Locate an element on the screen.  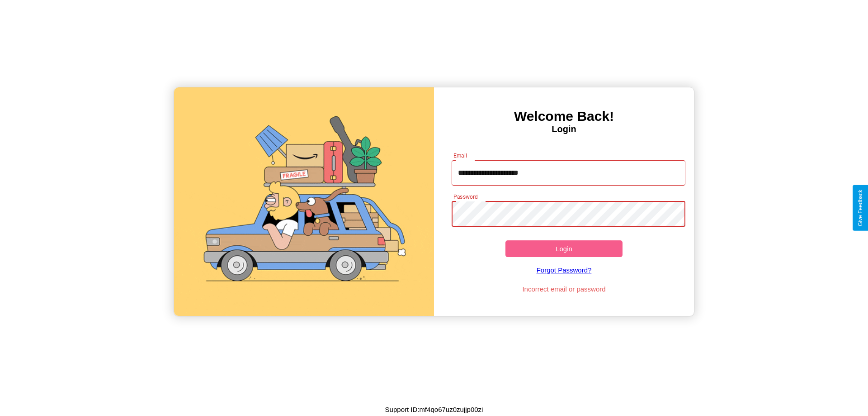
a: Forgot Password? is located at coordinates (565, 270).